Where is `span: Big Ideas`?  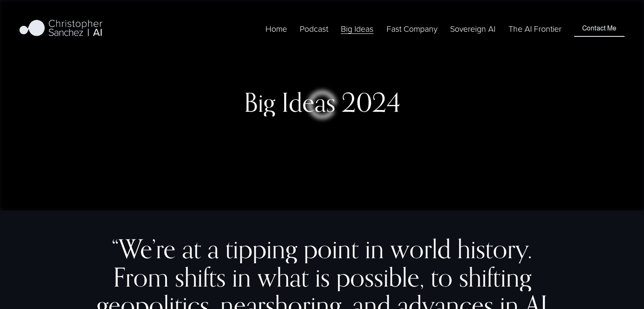
span: Big Ideas is located at coordinates (357, 29).